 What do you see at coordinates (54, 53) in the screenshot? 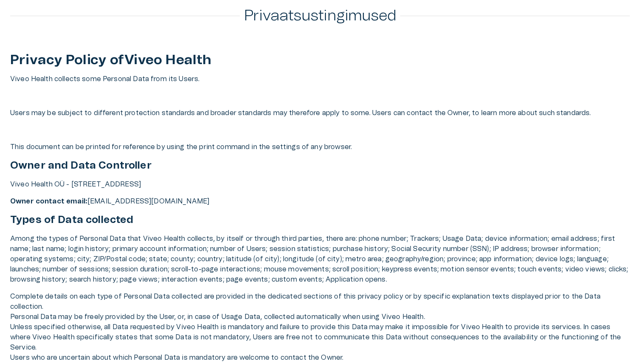
I see `div: Domain Overview` at bounding box center [54, 53].